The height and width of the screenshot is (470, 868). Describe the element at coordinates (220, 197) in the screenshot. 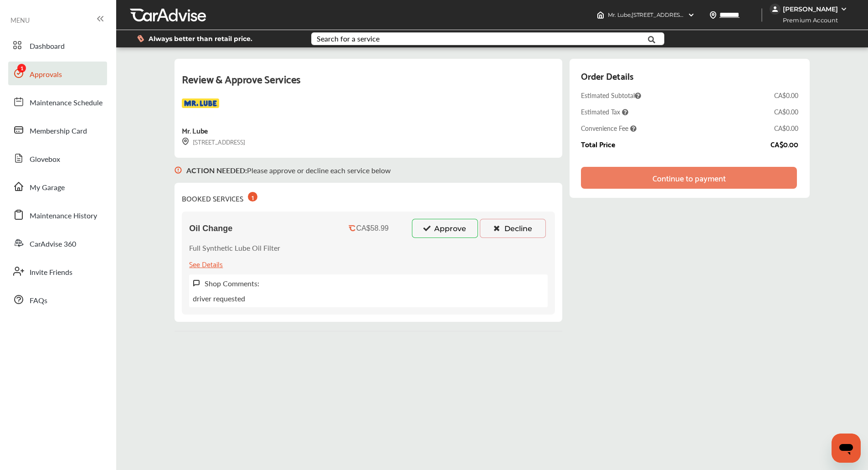

I see `div: BOOKED SERVICES` at that location.